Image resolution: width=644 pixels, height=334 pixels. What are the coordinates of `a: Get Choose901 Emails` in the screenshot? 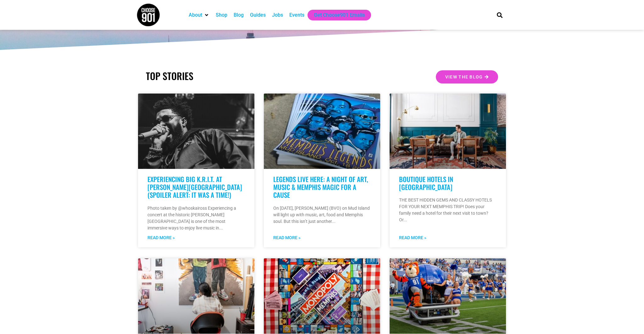 It's located at (339, 15).